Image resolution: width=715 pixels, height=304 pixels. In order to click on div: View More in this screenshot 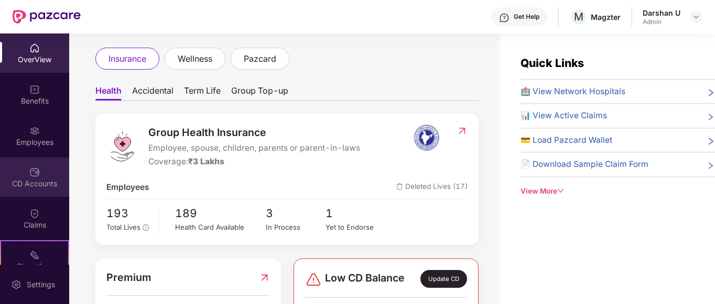, I will do `click(617, 191)`.